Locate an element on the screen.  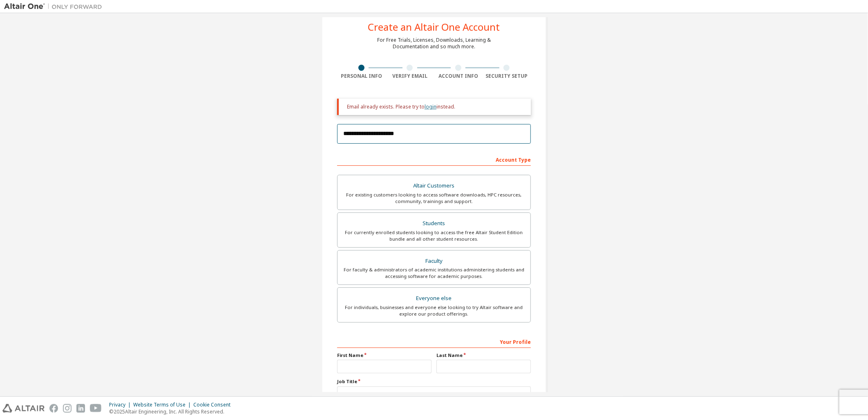
label: Job Title is located at coordinates (434, 381).